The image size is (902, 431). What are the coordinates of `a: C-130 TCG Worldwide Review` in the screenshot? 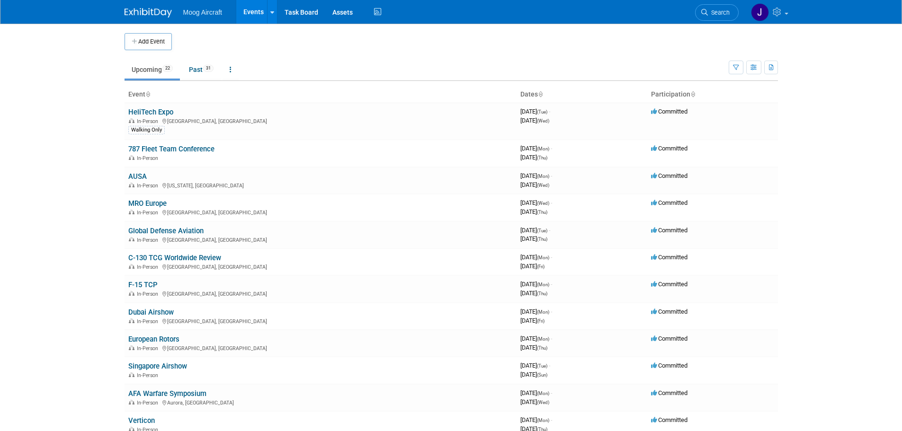 It's located at (175, 258).